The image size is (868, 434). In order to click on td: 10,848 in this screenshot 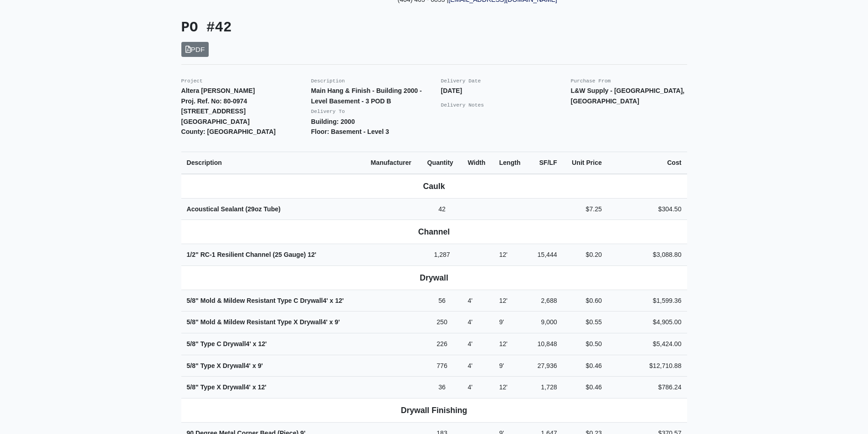, I will do `click(545, 344)`.